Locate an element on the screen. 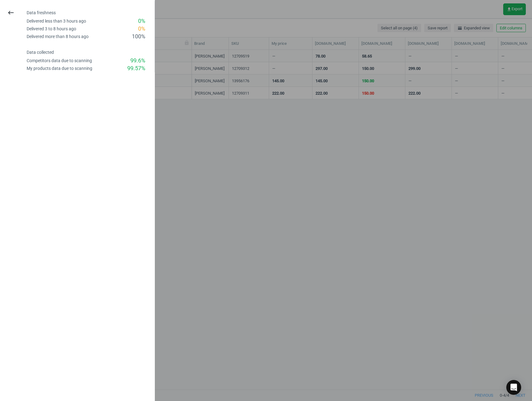 The height and width of the screenshot is (401, 532). div: 100 % is located at coordinates (139, 36).